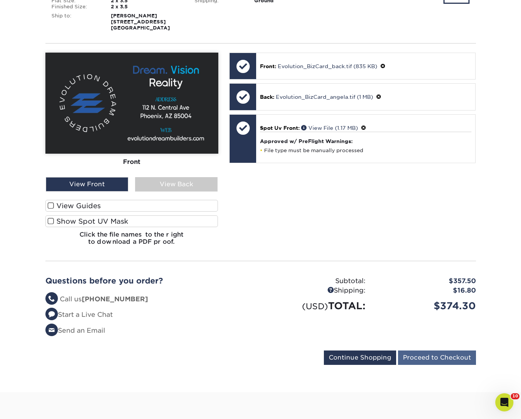 The height and width of the screenshot is (419, 521). What do you see at coordinates (426, 306) in the screenshot?
I see `div: $374.30` at bounding box center [426, 306].